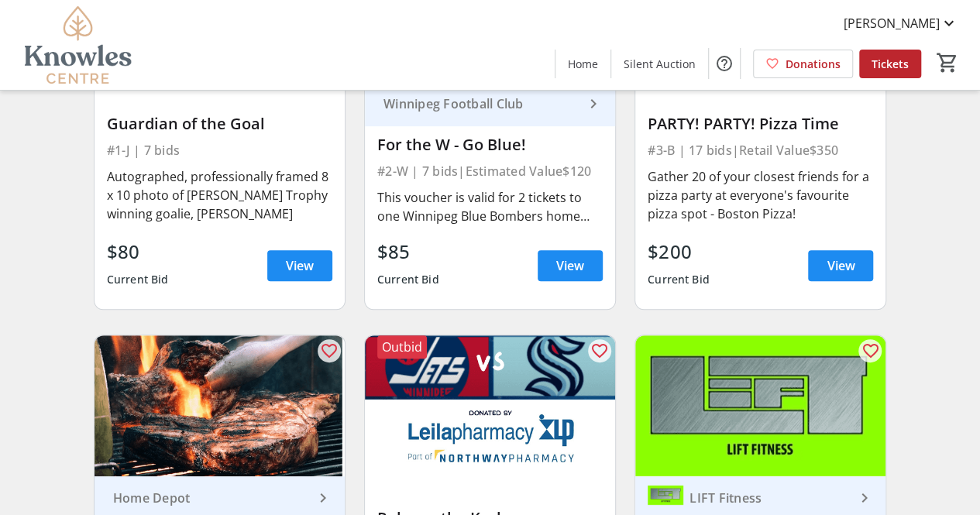 The image size is (980, 515). I want to click on div: #1-J | 7 bids, so click(219, 151).